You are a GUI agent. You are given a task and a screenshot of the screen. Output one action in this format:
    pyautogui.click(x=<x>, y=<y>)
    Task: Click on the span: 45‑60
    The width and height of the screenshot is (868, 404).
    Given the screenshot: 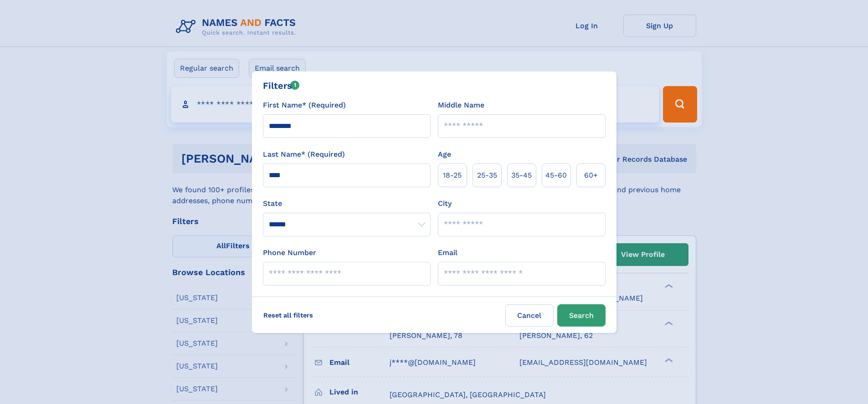 What is the action you would take?
    pyautogui.click(x=556, y=176)
    